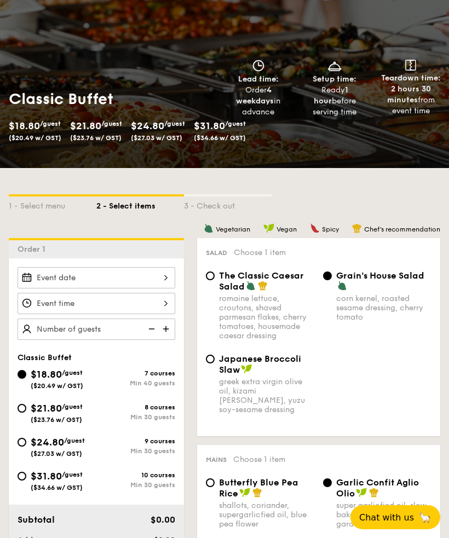  I want to click on div: 3 - Check out, so click(228, 204).